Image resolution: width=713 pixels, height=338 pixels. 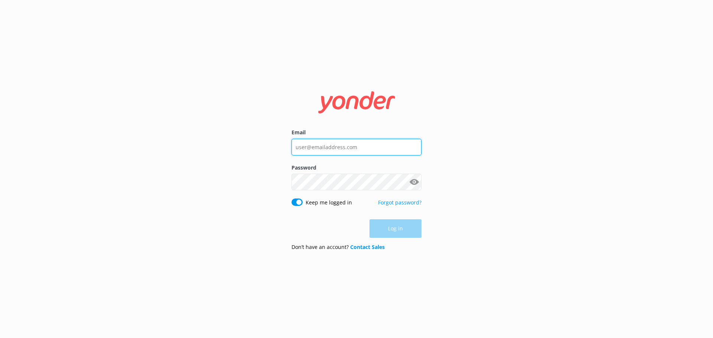 What do you see at coordinates (356, 168) in the screenshot?
I see `label: Password` at bounding box center [356, 168].